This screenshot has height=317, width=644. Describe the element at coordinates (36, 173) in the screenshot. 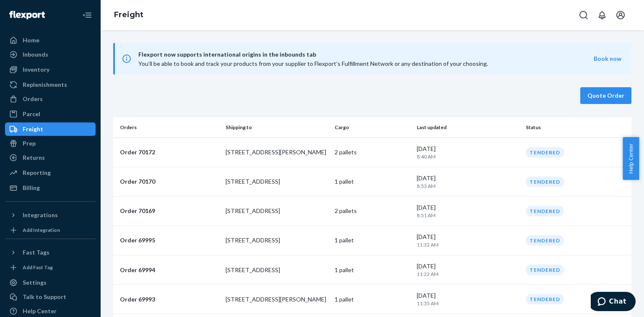

I see `div: Reporting` at that location.